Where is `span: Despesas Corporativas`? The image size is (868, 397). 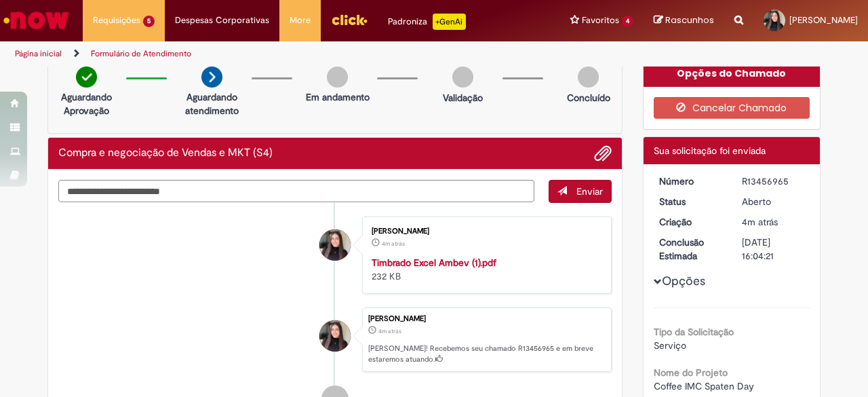
span: Despesas Corporativas is located at coordinates (221, 21).